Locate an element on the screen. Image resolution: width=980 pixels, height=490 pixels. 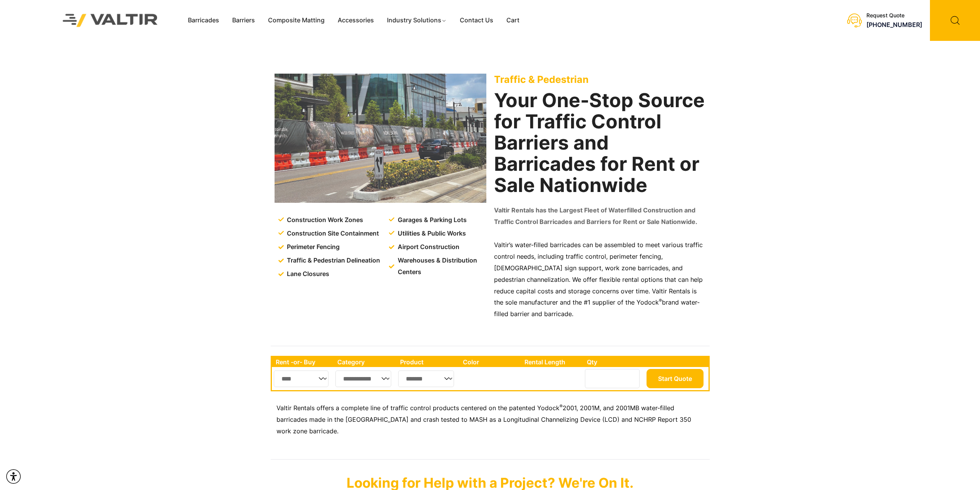
span: Valtir Rentals offers a complete line of traffic control products centered on the patented Yodock is located at coordinates (418, 408).